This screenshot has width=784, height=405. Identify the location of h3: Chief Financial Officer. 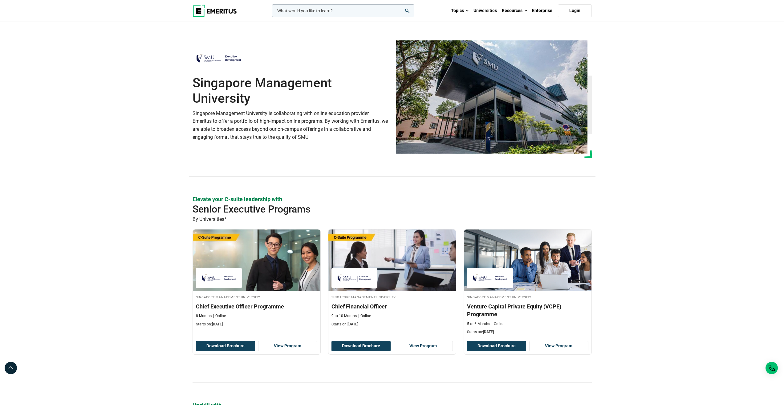
(392, 306).